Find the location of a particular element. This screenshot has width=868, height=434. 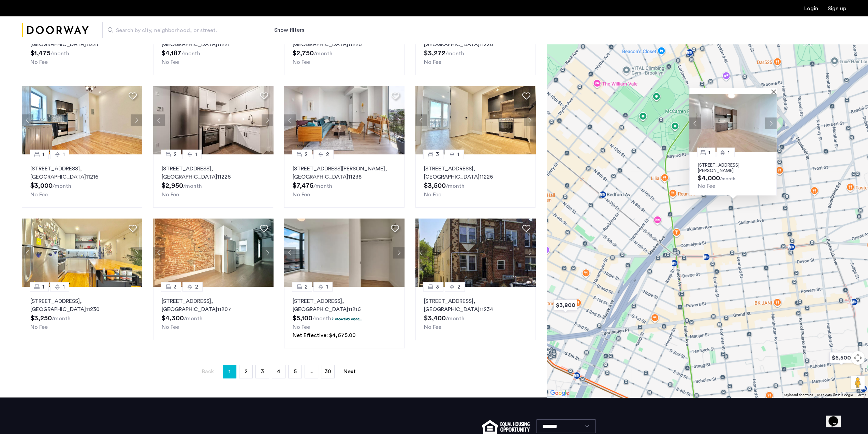

span: $1,475 is located at coordinates (40, 53).